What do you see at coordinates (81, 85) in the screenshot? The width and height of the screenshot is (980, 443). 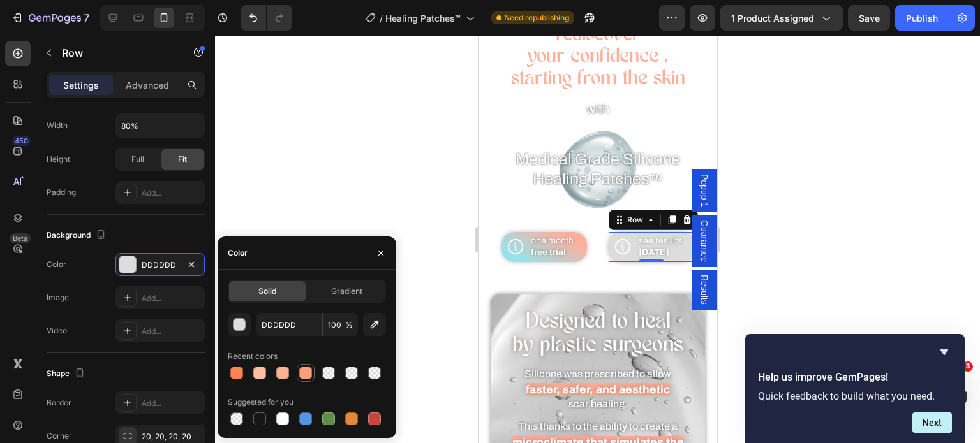 I see `p: Settings` at bounding box center [81, 85].